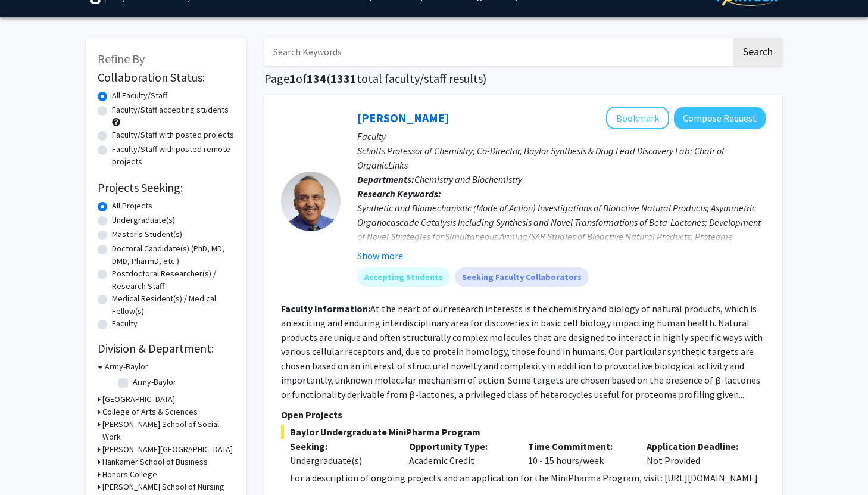 This screenshot has width=868, height=495. Describe the element at coordinates (460, 447) in the screenshot. I see `p: Opportunity Type:` at that location.